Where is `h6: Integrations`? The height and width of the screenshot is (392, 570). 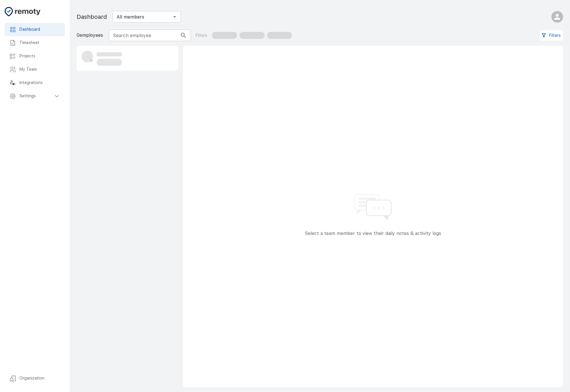
h6: Integrations is located at coordinates (40, 83).